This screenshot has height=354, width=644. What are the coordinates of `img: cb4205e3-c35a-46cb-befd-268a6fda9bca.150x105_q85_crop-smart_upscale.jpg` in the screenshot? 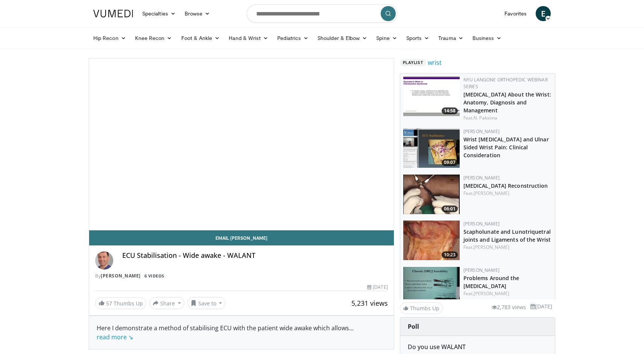 It's located at (432, 194).